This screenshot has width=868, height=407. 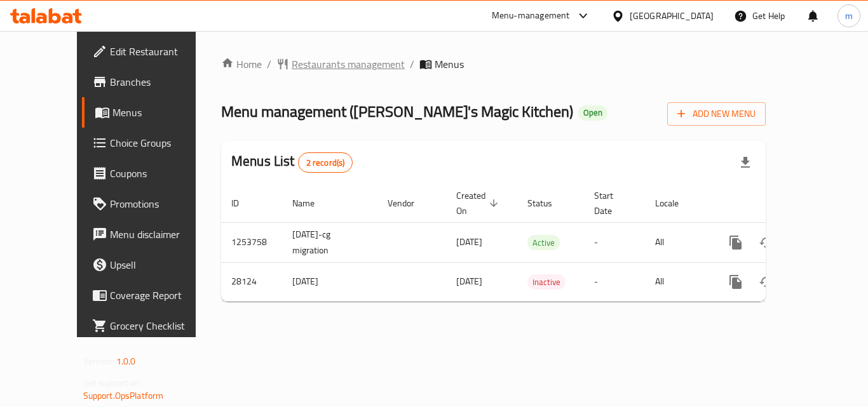 I want to click on span: Coverage Report, so click(x=161, y=295).